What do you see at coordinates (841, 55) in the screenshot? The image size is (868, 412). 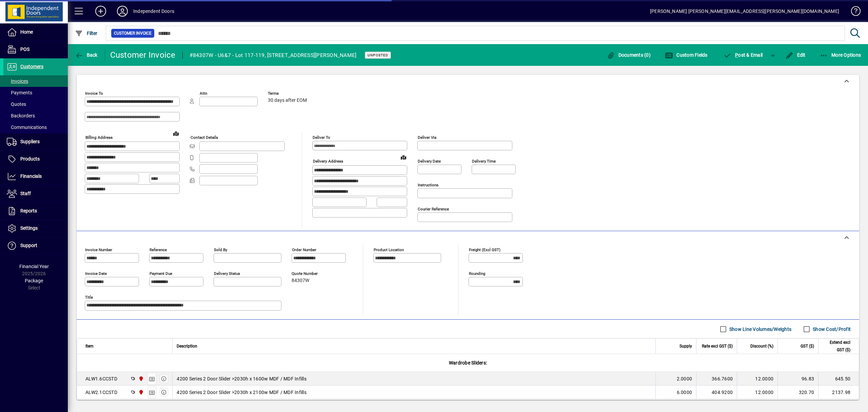 I see `button: More Options` at bounding box center [841, 55].